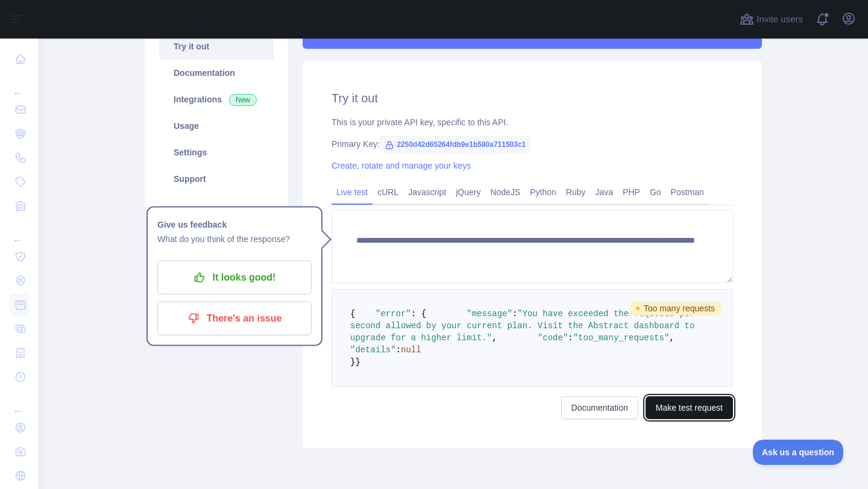 The image size is (868, 489). Describe the element at coordinates (655, 192) in the screenshot. I see `a: Go` at that location.